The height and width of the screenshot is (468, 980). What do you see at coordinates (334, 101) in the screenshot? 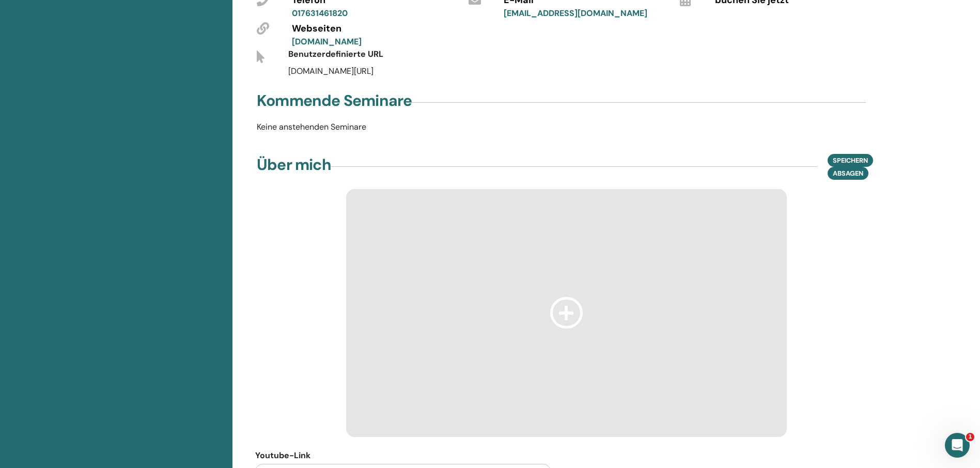
I see `h4: Kommende Seminare` at bounding box center [334, 101].